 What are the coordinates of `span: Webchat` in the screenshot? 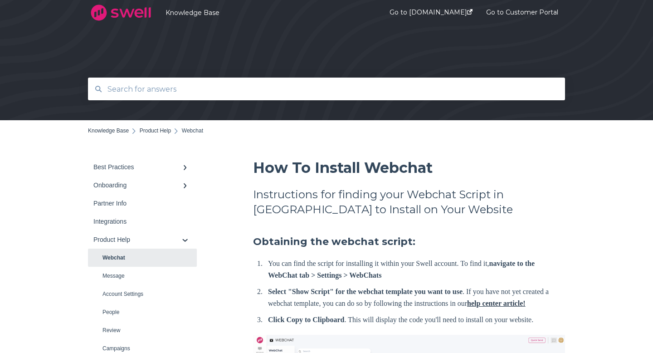 It's located at (192, 131).